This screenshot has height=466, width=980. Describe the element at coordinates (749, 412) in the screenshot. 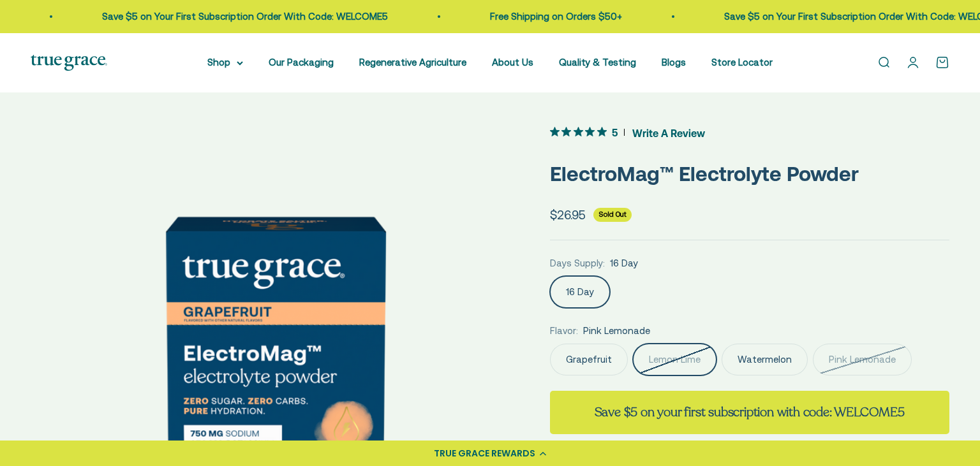

I see `strong: Save $5 on your first subscription with code: WELCOME5` at that location.